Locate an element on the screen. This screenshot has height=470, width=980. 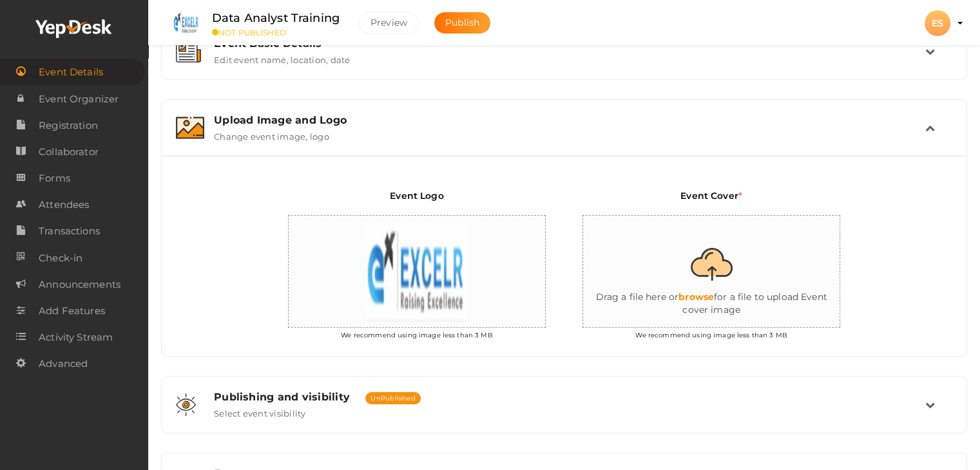
span: Collaborator is located at coordinates (68, 152).